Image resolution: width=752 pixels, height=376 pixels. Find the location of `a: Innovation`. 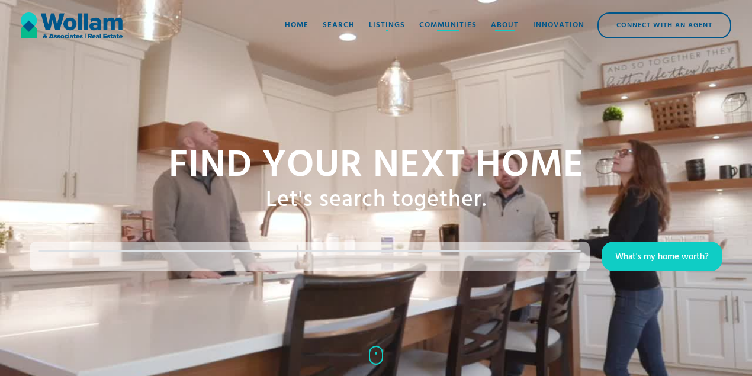

a: Innovation is located at coordinates (558, 25).